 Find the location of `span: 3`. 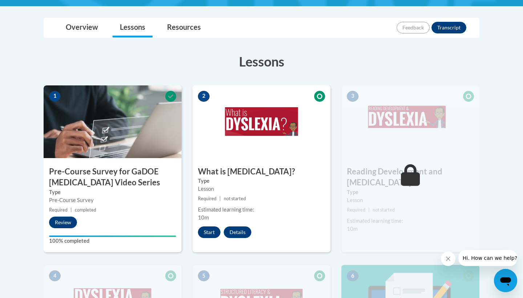

span: 3 is located at coordinates (353, 96).